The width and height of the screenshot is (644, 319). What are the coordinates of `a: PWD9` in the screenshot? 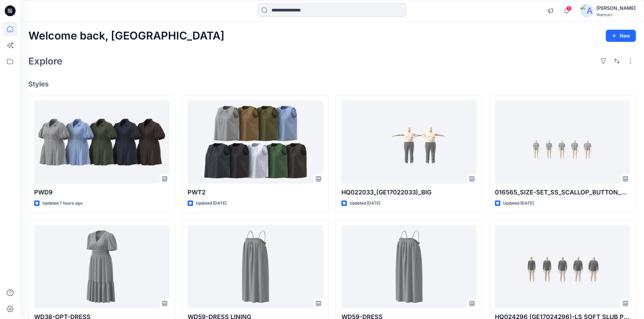 It's located at (102, 142).